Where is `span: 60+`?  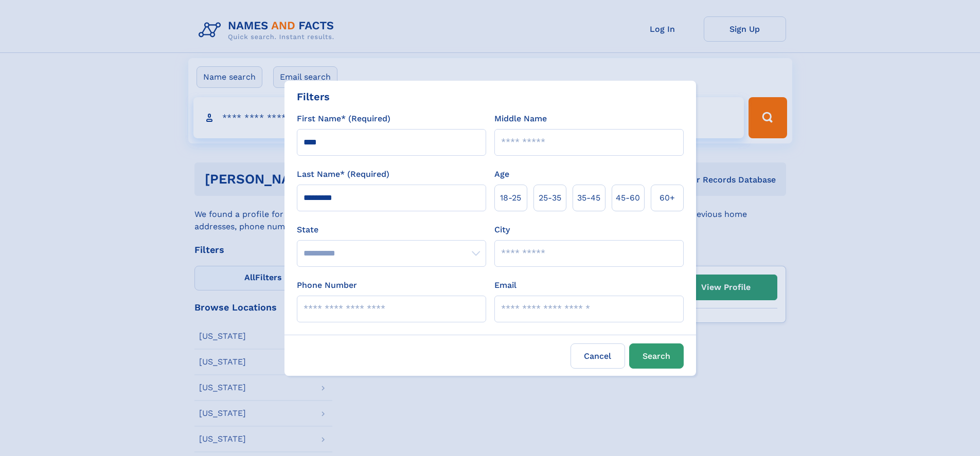
span: 60+ is located at coordinates (667, 198).